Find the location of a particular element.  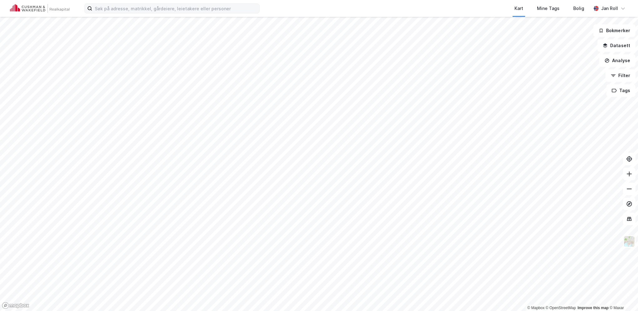

div: Bolig is located at coordinates (578, 8).